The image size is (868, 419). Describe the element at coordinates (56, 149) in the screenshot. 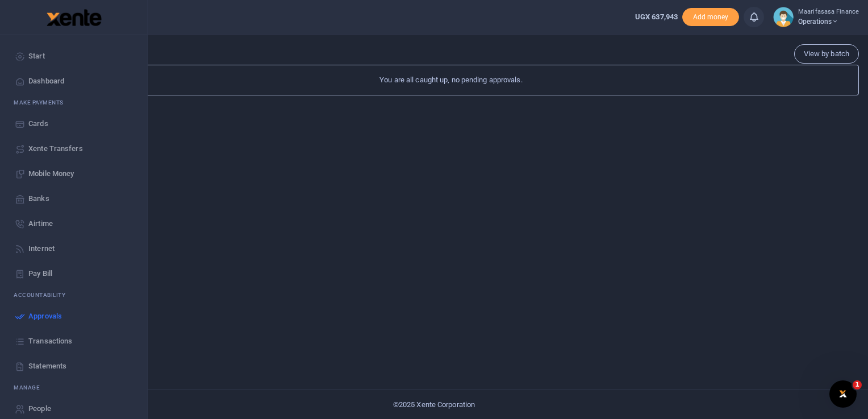

I see `span: Xente Transfers` at that location.